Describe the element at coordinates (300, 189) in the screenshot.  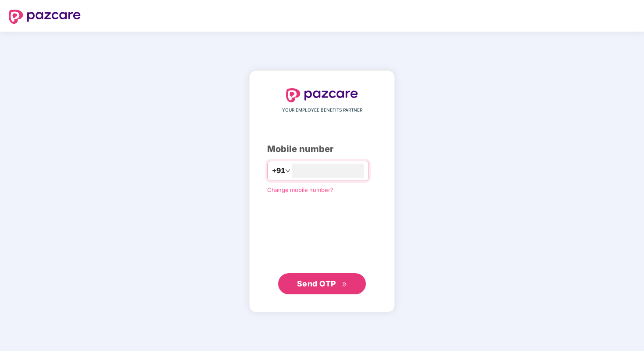
I see `span: Change mobile number?` at that location.